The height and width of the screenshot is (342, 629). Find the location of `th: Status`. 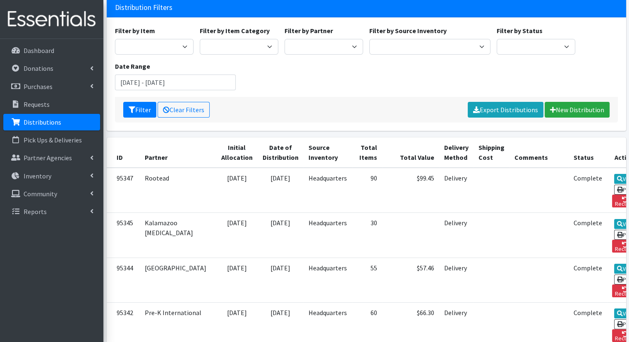

th: Status is located at coordinates (588, 152).